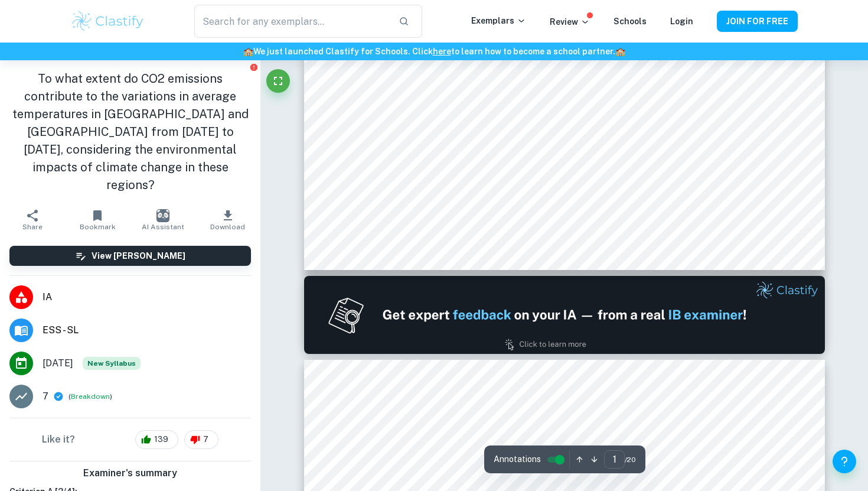 This screenshot has width=868, height=491. I want to click on img: Clastify logo, so click(107, 21).